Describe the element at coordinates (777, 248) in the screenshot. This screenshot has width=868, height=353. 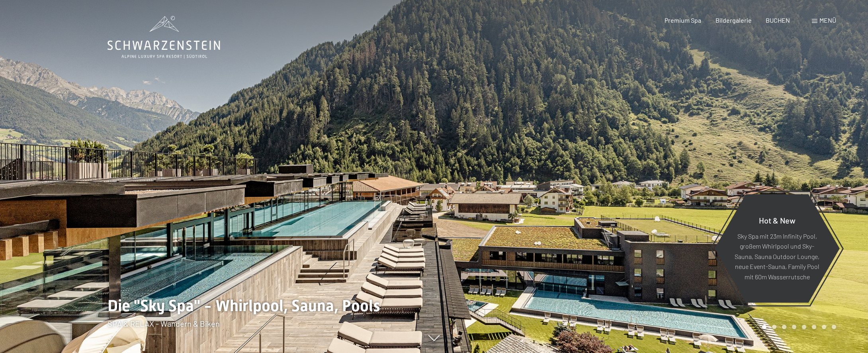
I see `a: Hot & New Sky Spa mit 23m Infinity Pool, großem Whirlpool und Sky-Sauna, Sauna Outdoor Lounge, ne...` at that location.